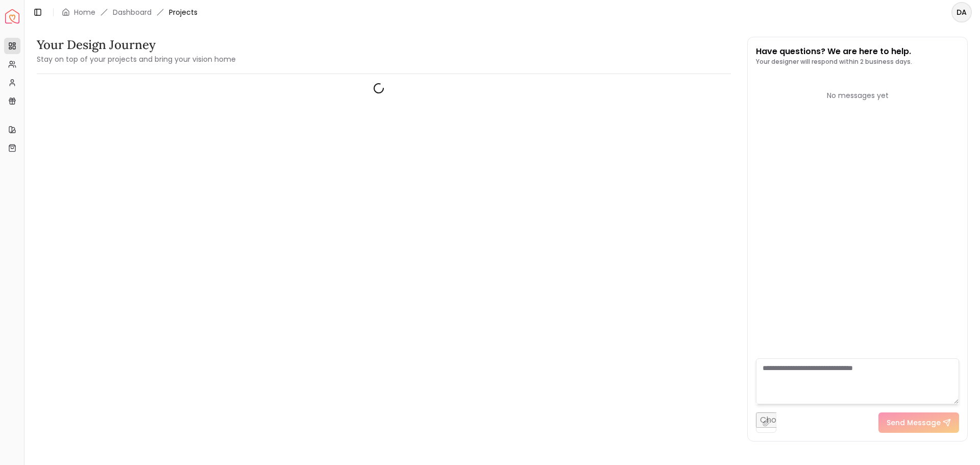 Image resolution: width=980 pixels, height=465 pixels. I want to click on a: Dashboard, so click(132, 13).